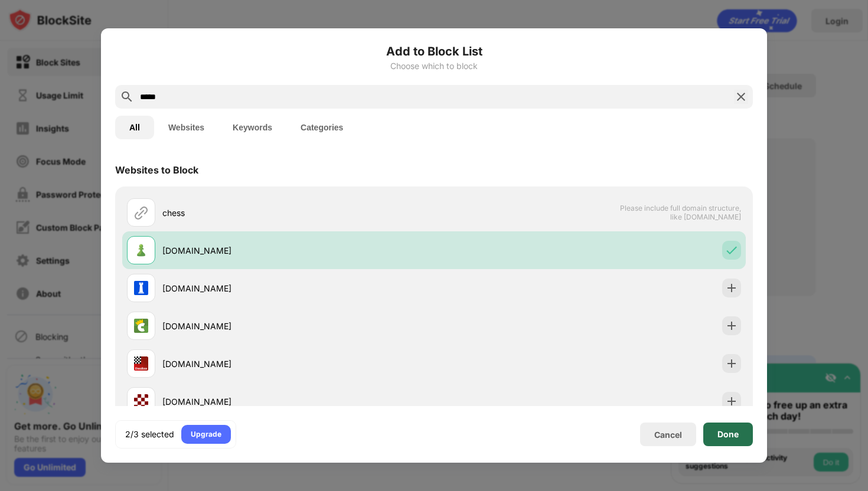 This screenshot has height=491, width=868. I want to click on img: url.svg, so click(141, 212).